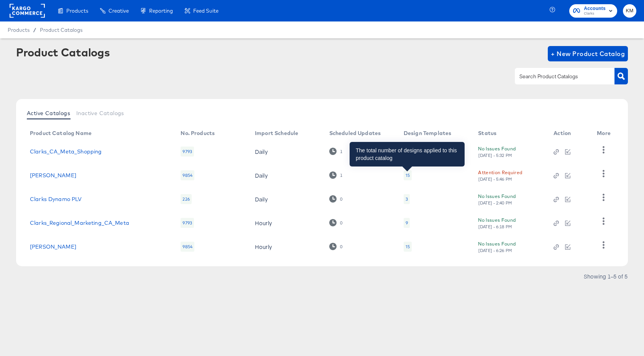 Image resolution: width=644 pixels, height=356 pixels. Describe the element at coordinates (588, 54) in the screenshot. I see `span: + New Product Catalog` at that location.